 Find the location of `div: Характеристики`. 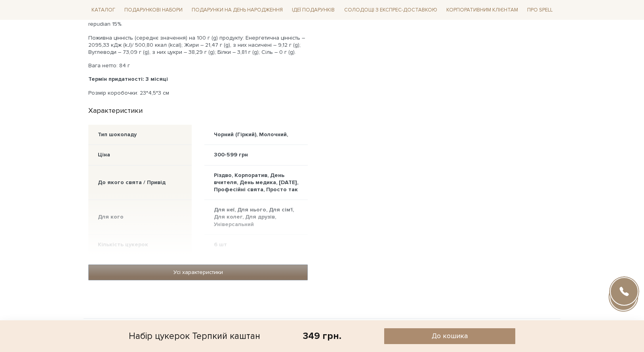

div: Характеристики is located at coordinates (198, 109).